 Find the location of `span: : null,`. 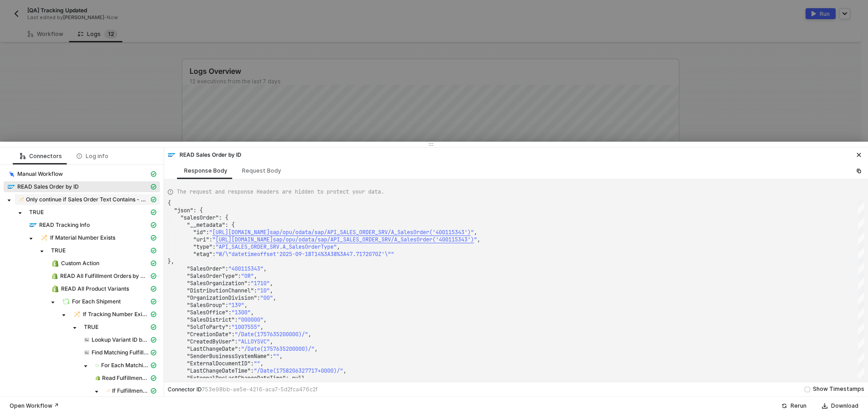

span: : null, is located at coordinates (297, 378).